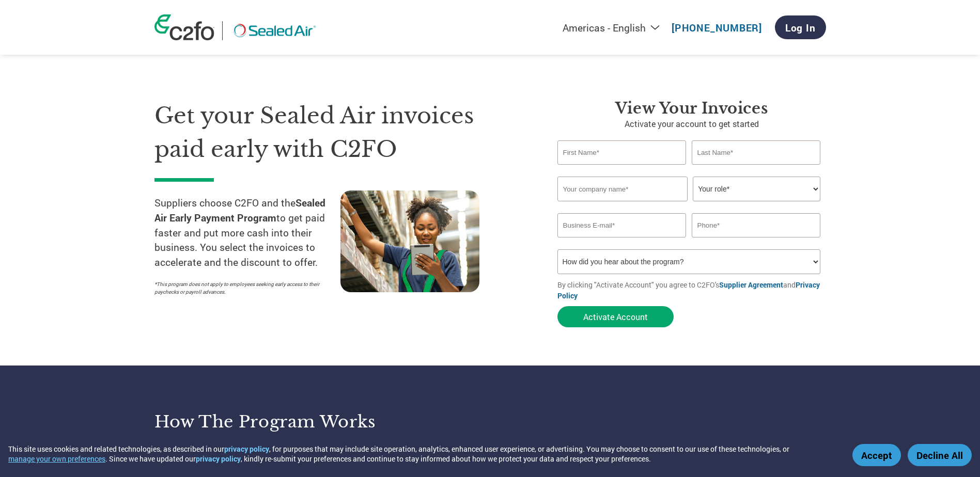 The height and width of the screenshot is (477, 980). What do you see at coordinates (622, 226) in the screenshot?
I see `input: Invalid Email format` at bounding box center [622, 226].